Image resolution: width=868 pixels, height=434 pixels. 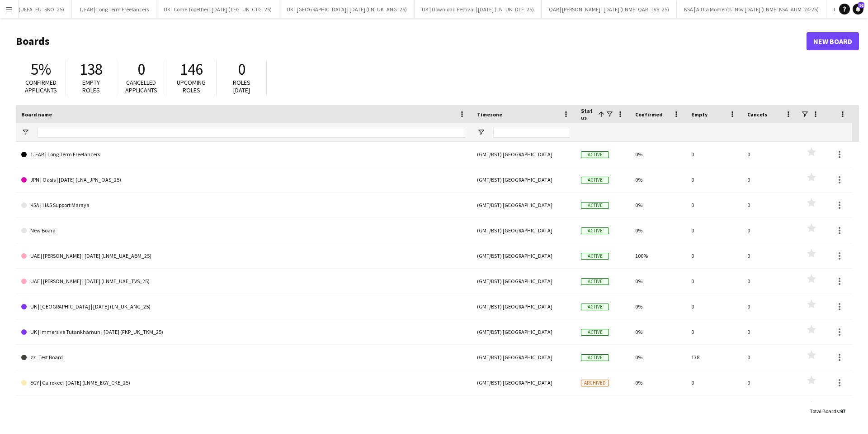 I want to click on div: 100%, so click(x=658, y=256).